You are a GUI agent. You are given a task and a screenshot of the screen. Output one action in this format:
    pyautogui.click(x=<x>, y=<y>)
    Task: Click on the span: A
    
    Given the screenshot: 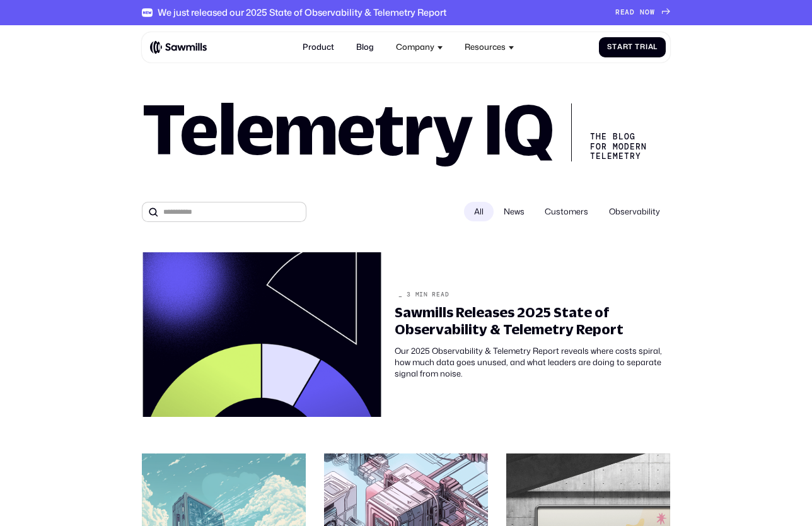 What is the action you would take?
    pyautogui.click(x=627, y=13)
    